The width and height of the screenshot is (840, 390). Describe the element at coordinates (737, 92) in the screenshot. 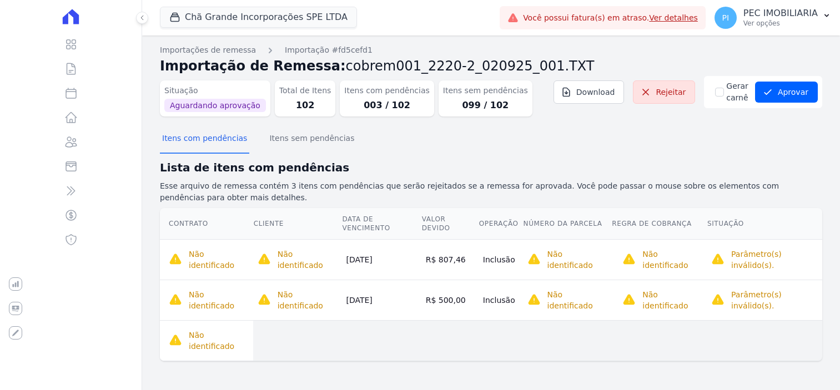

I see `label: Gerar carnê` at that location.